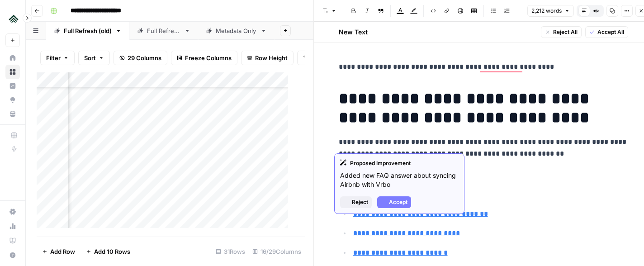 The image size is (644, 266). I want to click on button: Accept All, so click(606, 32).